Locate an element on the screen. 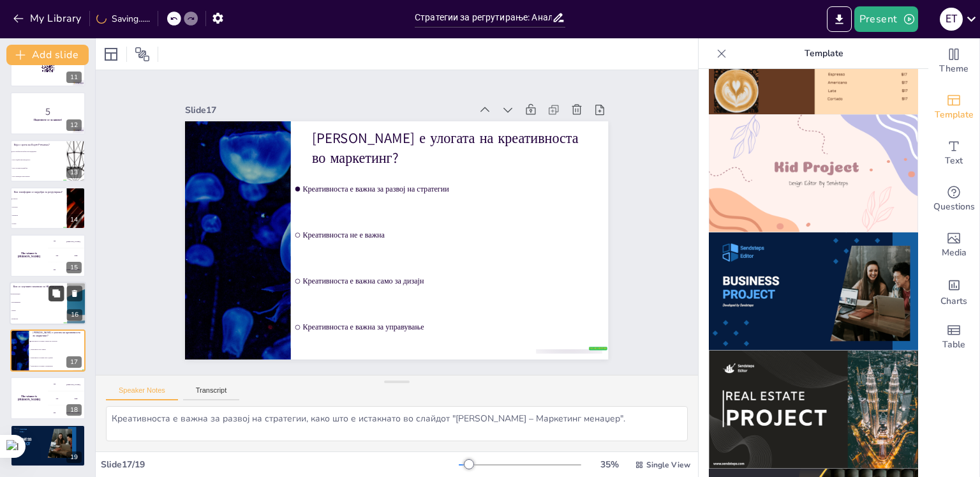 This screenshot has height=477, width=980. div: Add images, graphics, shapes or video is located at coordinates (953, 245).